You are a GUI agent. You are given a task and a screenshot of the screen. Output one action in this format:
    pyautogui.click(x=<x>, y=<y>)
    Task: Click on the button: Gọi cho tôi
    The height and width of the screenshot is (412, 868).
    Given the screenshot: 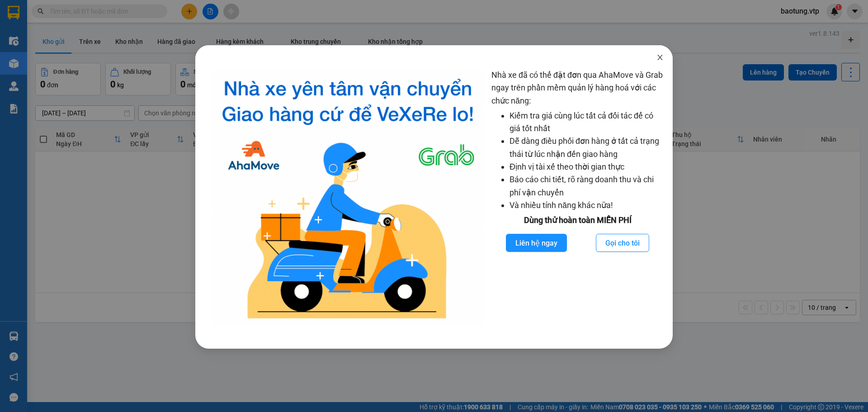 What is the action you would take?
    pyautogui.click(x=623, y=243)
    